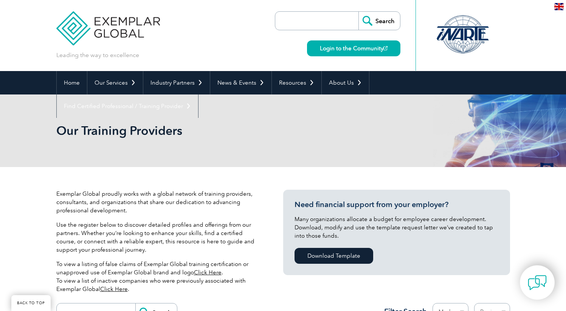 This screenshot has height=311, width=566. I want to click on a: Resources, so click(297, 83).